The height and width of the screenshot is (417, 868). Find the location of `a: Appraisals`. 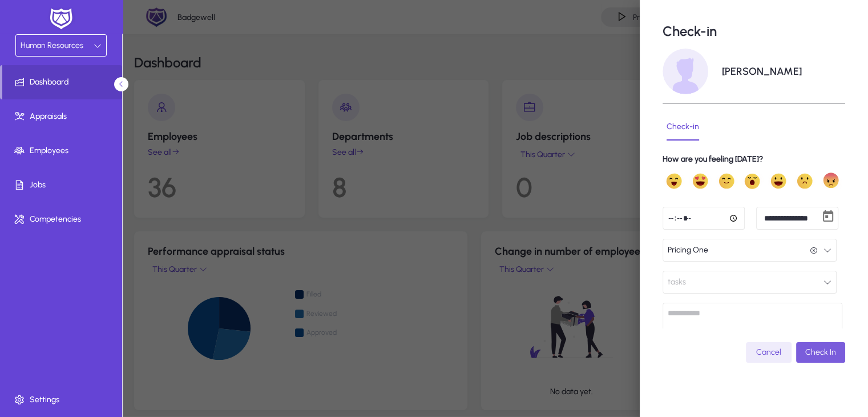

a: Appraisals is located at coordinates (63, 117).